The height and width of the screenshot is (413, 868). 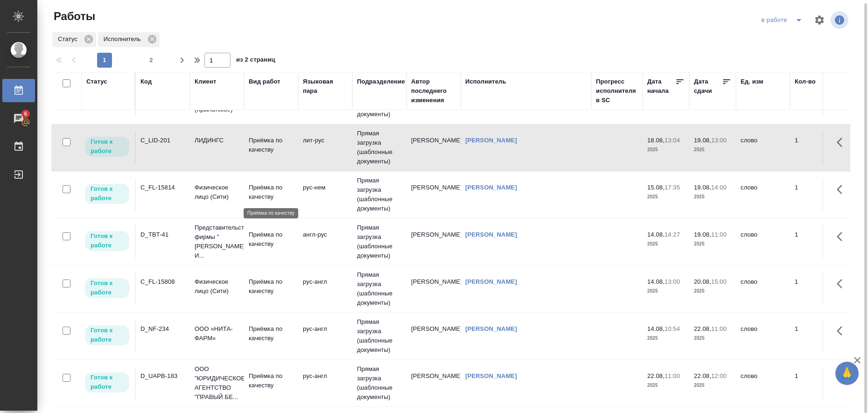 I want to click on p: ООО «НИТА-ФАРМ», so click(x=217, y=334).